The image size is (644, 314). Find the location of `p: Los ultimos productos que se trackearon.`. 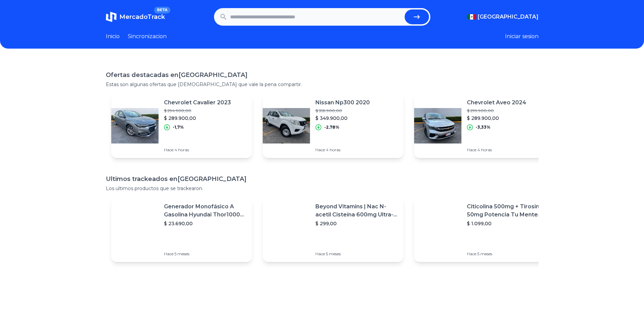

p: Los ultimos productos que se trackearon. is located at coordinates (322, 188).